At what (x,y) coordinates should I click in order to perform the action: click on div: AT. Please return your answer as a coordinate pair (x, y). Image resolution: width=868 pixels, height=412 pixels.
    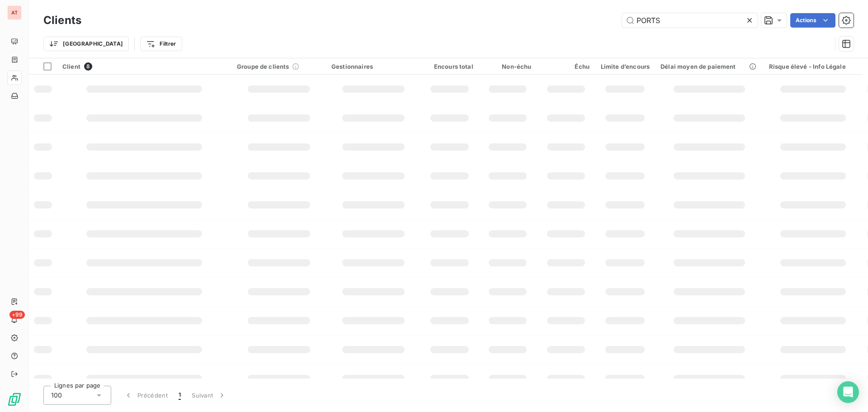
    Looking at the image, I should click on (15, 13).